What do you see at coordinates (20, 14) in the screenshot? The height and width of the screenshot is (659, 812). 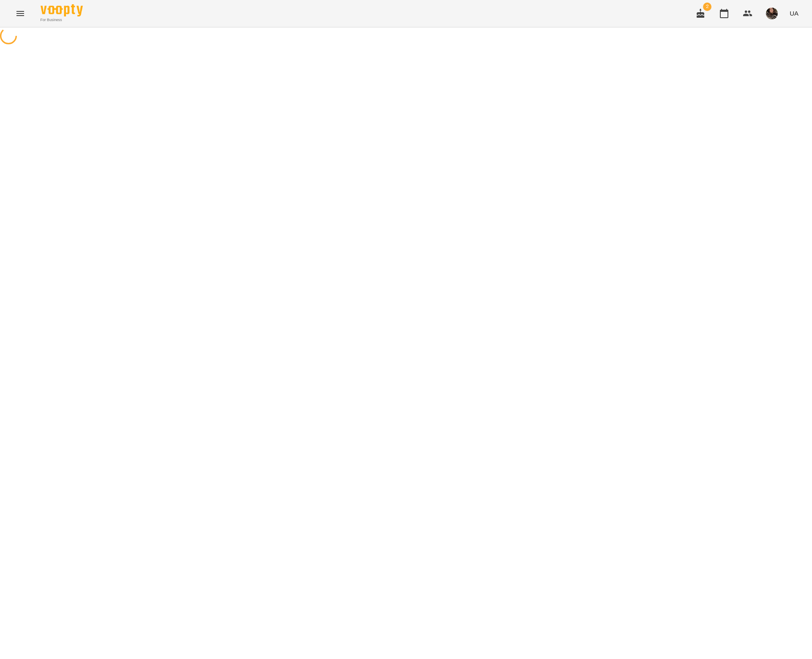 I see `button: Menu` at bounding box center [20, 14].